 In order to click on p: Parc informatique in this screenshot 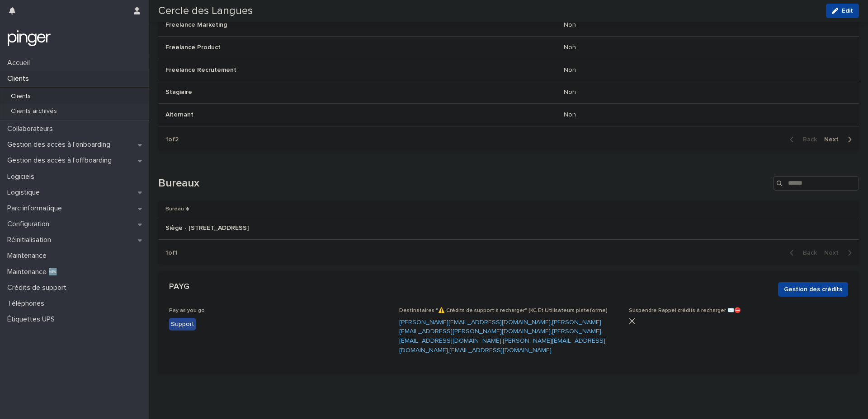, I will do `click(36, 209)`.